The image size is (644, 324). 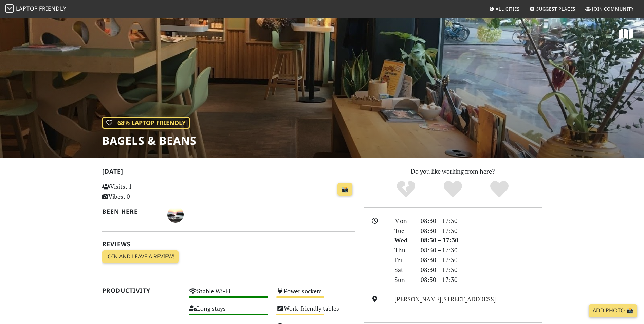 What do you see at coordinates (140, 257) in the screenshot?
I see `a: Join and leave a review!` at bounding box center [140, 257].